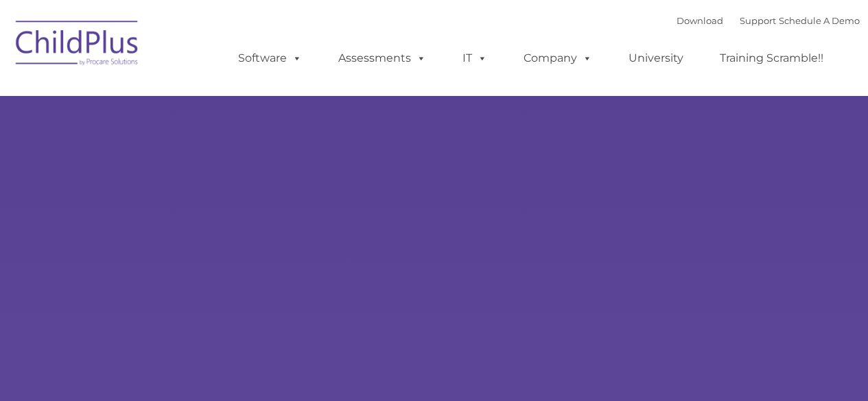  What do you see at coordinates (656, 59) in the screenshot?
I see `a: University` at bounding box center [656, 59].